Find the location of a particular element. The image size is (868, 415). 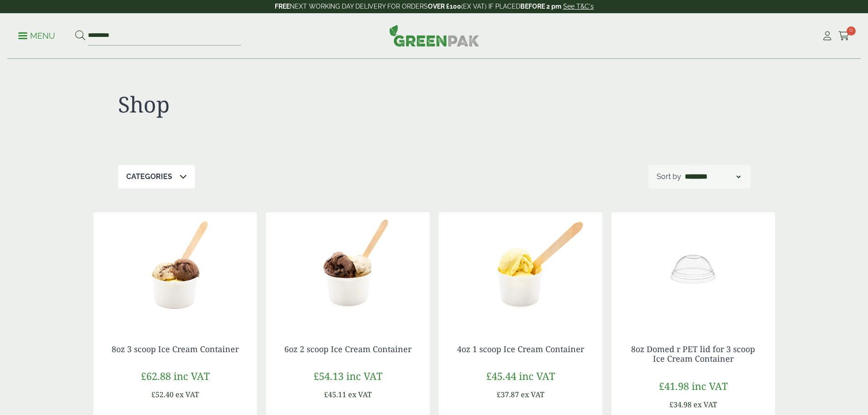

a: 8oz Domed r PET lid for 3 scoop Ice Cream Container is located at coordinates (693, 354).